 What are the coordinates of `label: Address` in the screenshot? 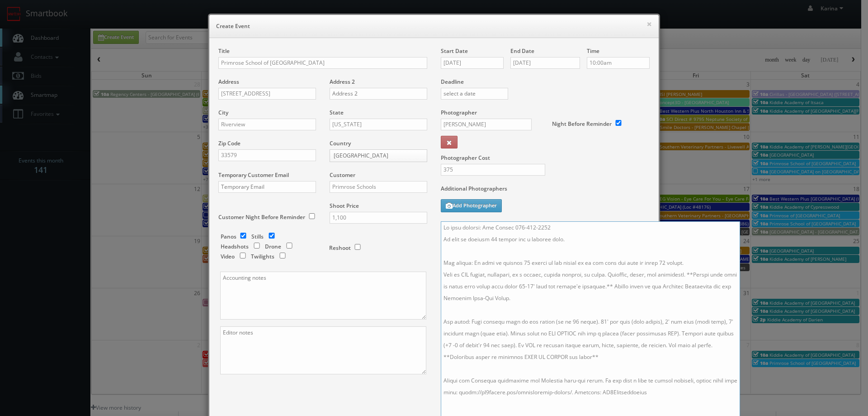 It's located at (229, 81).